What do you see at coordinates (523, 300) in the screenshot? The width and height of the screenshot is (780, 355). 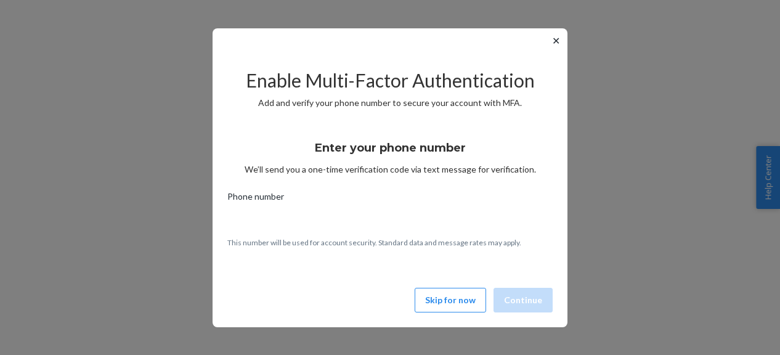 I see `button: Continue` at bounding box center [523, 300].